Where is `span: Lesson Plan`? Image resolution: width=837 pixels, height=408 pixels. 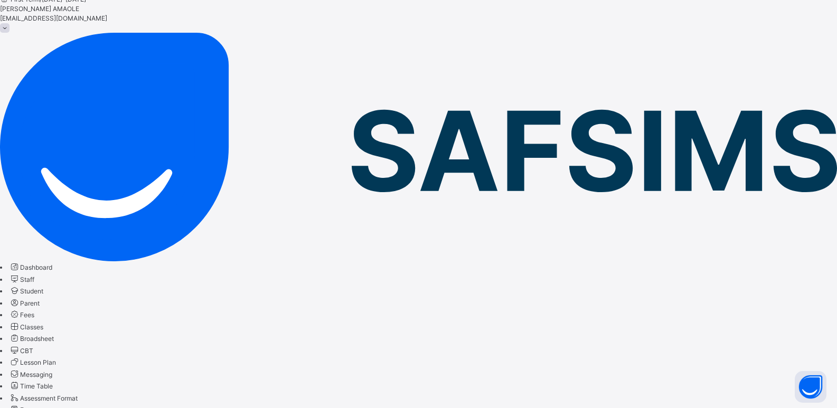
span: Lesson Plan is located at coordinates (38, 362).